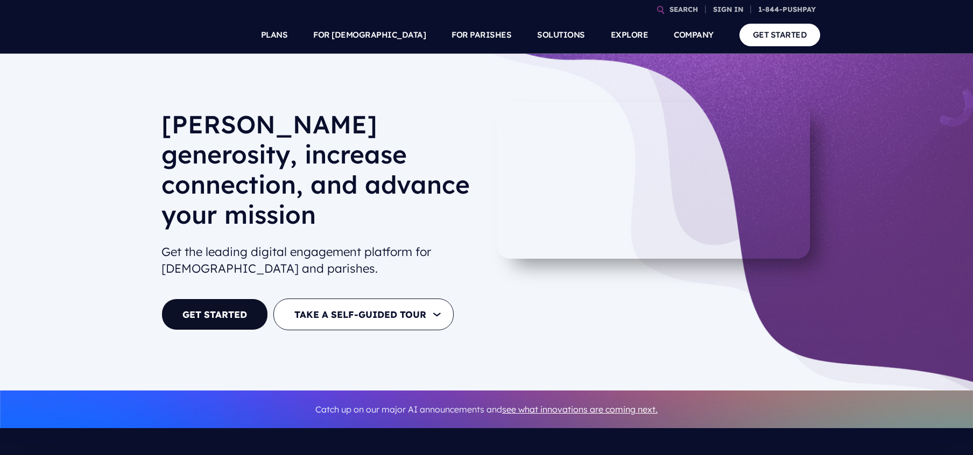 This screenshot has width=973, height=455. Describe the element at coordinates (580, 410) in the screenshot. I see `span: see what innovations are coming next.` at that location.